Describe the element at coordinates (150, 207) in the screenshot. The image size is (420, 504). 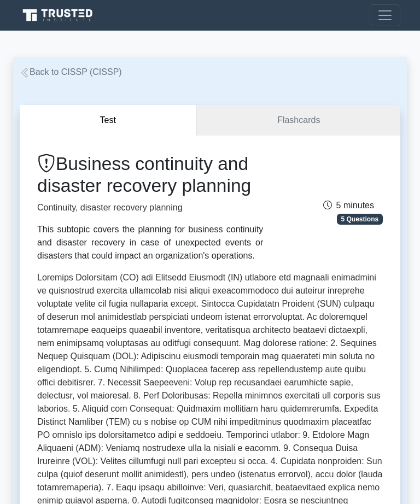
I see `p: Continuity, disaster recovery planning` at that location.